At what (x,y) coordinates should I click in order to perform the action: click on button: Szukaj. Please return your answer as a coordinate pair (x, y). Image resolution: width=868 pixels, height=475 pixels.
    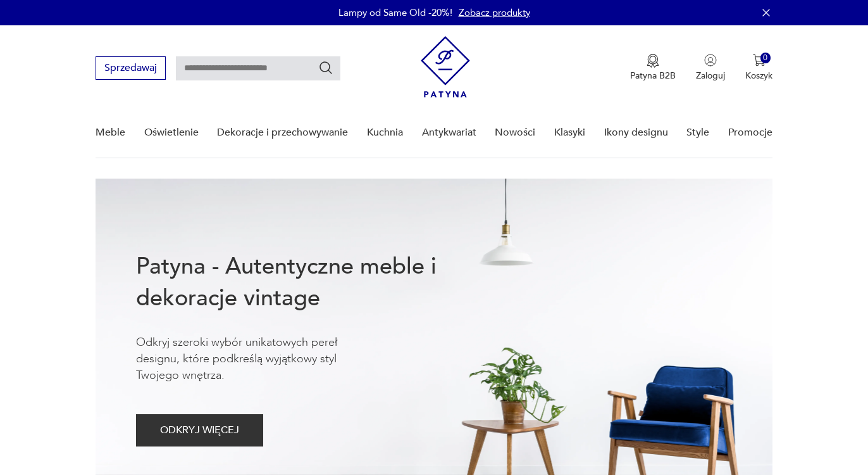
    Looking at the image, I should click on (326, 68).